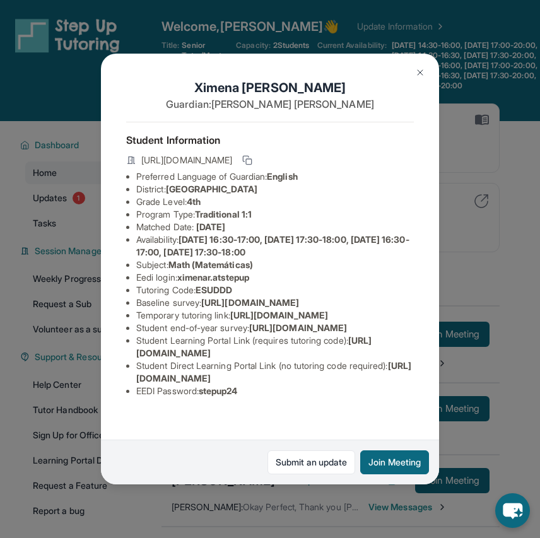  Describe the element at coordinates (311, 462) in the screenshot. I see `a: Submit an update` at that location.